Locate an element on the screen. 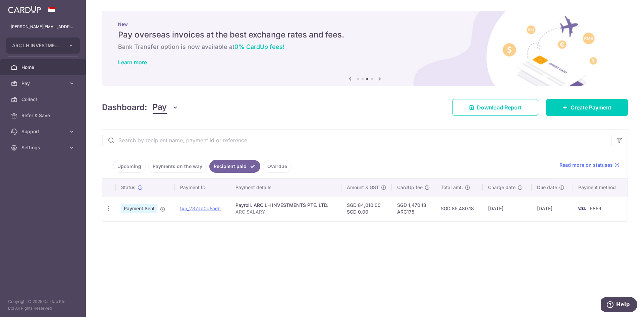 The height and width of the screenshot is (317, 644). span: Status is located at coordinates (128, 187).